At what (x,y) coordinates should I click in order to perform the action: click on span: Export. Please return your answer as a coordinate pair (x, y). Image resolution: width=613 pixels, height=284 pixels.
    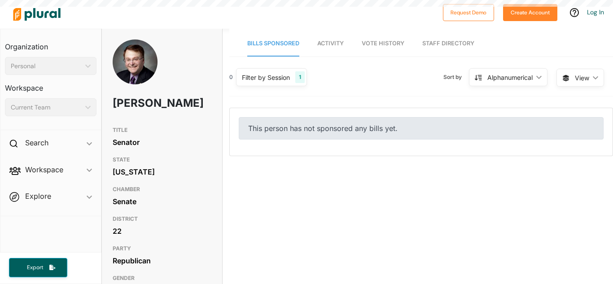
    Looking at the image, I should click on (35, 267).